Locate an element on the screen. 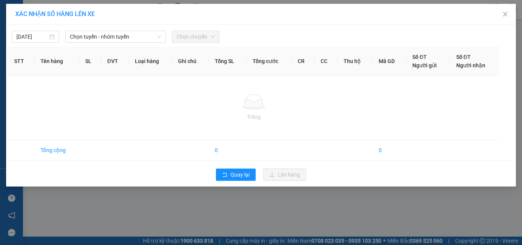 The height and width of the screenshot is (245, 522). td: Tổng cộng is located at coordinates (57, 150).